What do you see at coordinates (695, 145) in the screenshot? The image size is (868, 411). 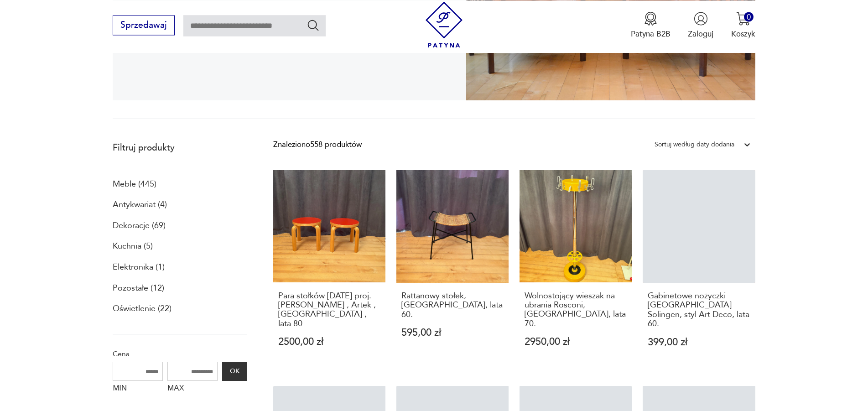 I see `div: Sortuj według daty dodania` at bounding box center [695, 145].